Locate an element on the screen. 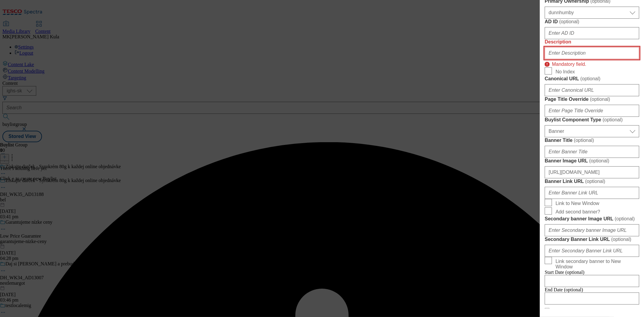  label: Buylist Component Type is located at coordinates (591, 120).